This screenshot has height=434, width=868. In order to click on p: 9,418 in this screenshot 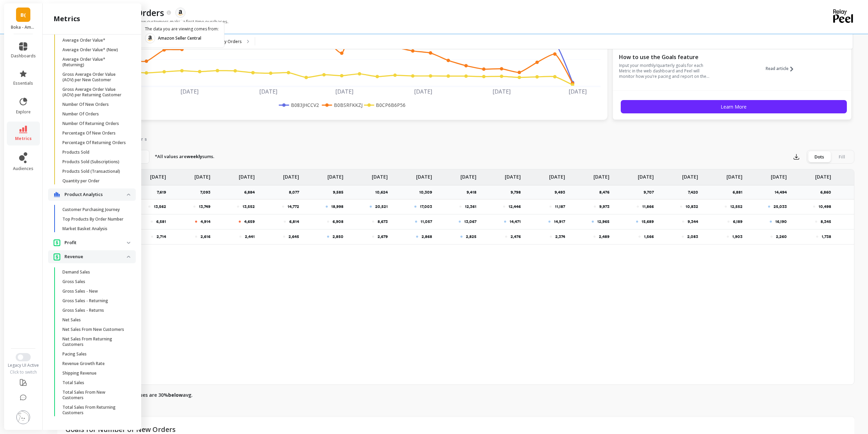, I will do `click(473, 192)`.